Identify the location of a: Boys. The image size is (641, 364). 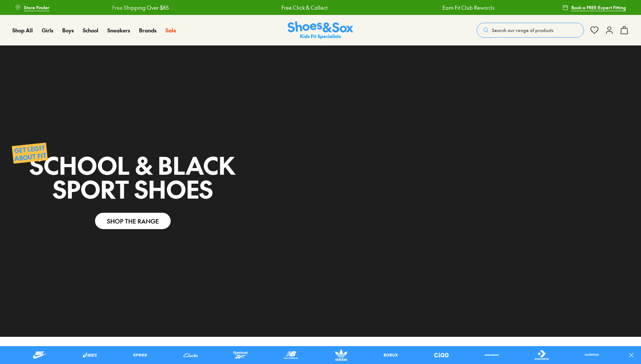
(68, 30).